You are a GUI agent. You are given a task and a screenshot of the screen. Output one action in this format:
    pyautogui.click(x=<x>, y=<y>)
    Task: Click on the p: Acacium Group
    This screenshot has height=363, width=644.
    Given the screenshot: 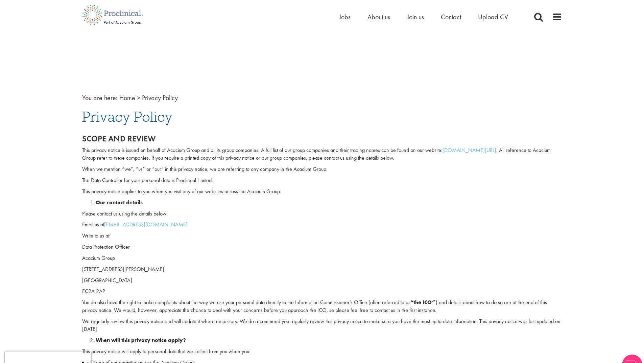 What is the action you would take?
    pyautogui.click(x=322, y=258)
    